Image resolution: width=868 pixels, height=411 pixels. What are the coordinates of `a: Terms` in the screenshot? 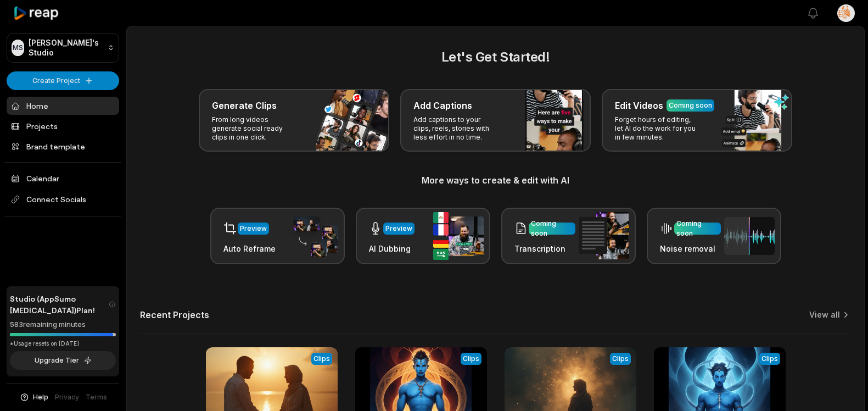 It's located at (96, 398).